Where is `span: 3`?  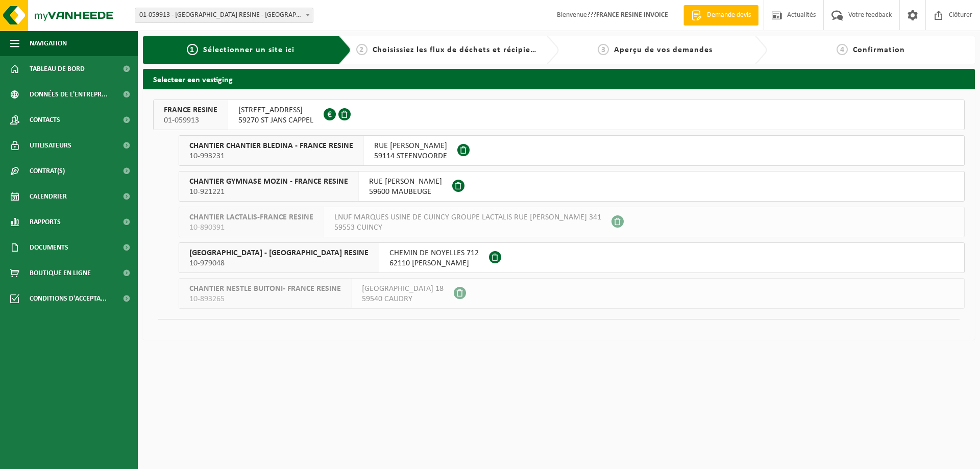
span: 3 is located at coordinates (603, 50).